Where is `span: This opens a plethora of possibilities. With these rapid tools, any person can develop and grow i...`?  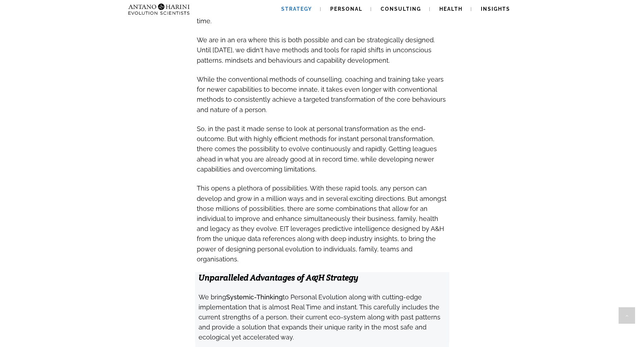 span: This opens a plethora of possibilities. With these rapid tools, any person can develop and grow i... is located at coordinates (321, 223).